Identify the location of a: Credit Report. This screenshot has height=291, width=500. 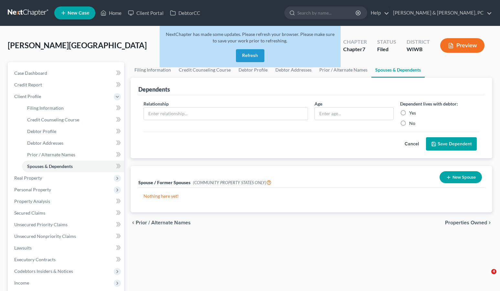
(67, 85).